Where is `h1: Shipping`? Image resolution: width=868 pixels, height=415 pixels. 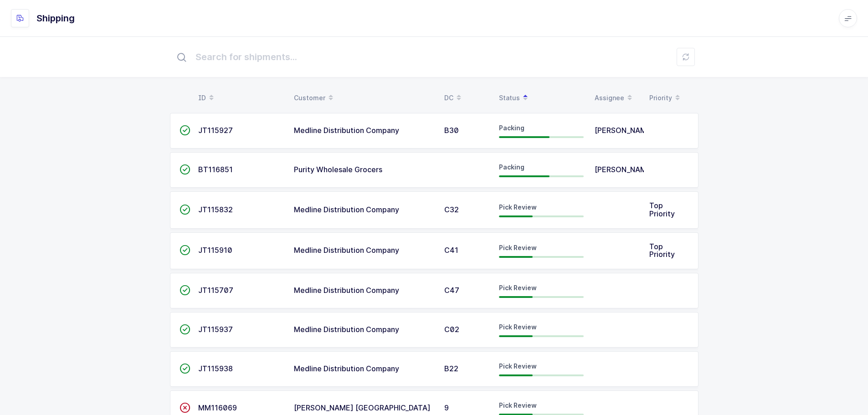
h1: Shipping is located at coordinates (56, 18).